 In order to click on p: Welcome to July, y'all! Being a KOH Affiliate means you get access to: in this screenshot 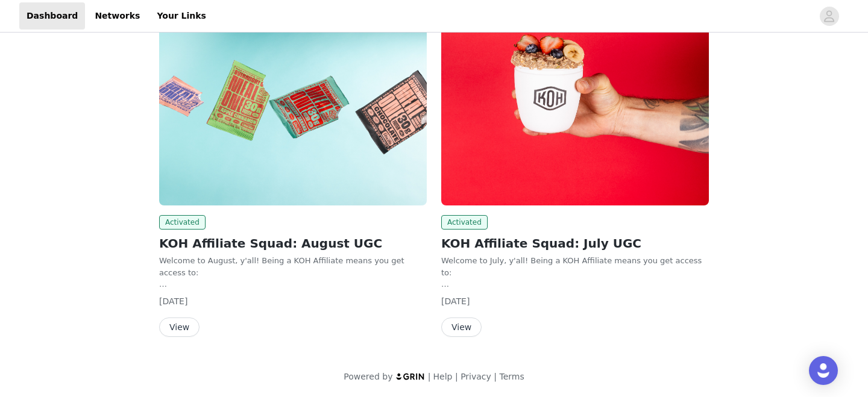, I will do `click(575, 267)`.